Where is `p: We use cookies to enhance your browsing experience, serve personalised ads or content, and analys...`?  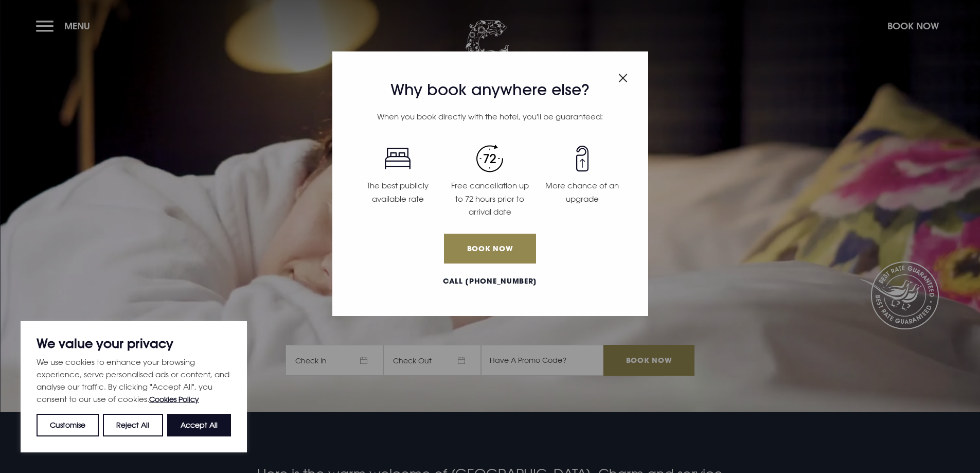
p: We use cookies to enhance your browsing experience, serve personalised ads or content, and analys... is located at coordinates (134, 381).